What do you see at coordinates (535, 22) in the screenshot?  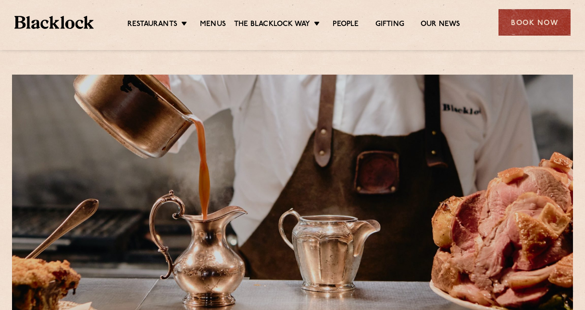 I see `div: Book Now` at bounding box center [535, 22].